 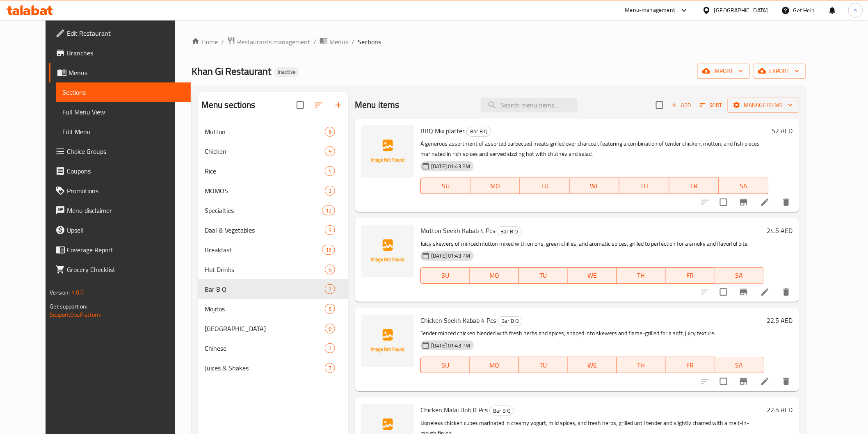 What do you see at coordinates (779, 71) in the screenshot?
I see `button: export` at bounding box center [779, 71].